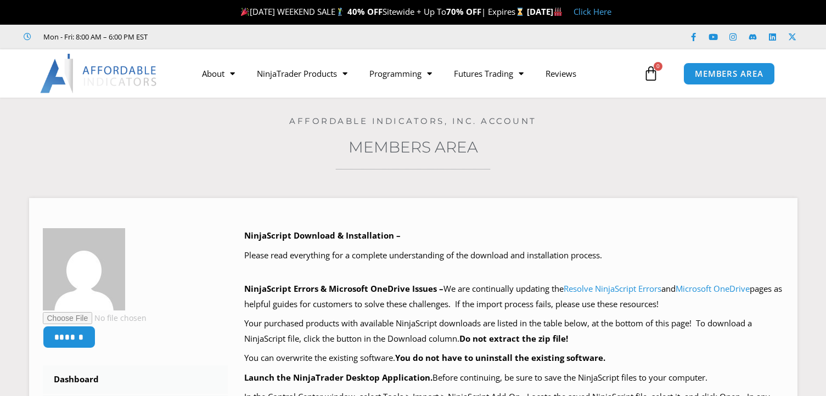 The image size is (826, 396). What do you see at coordinates (514, 256) in the screenshot?
I see `p: Please read everything for a complete understanding of the download and installation process.` at bounding box center [514, 256].